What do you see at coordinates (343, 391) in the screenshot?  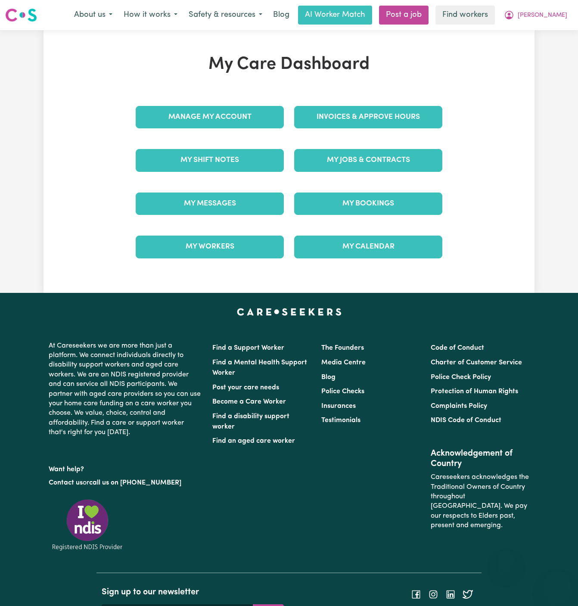 I see `a: Police Checks` at bounding box center [343, 391].